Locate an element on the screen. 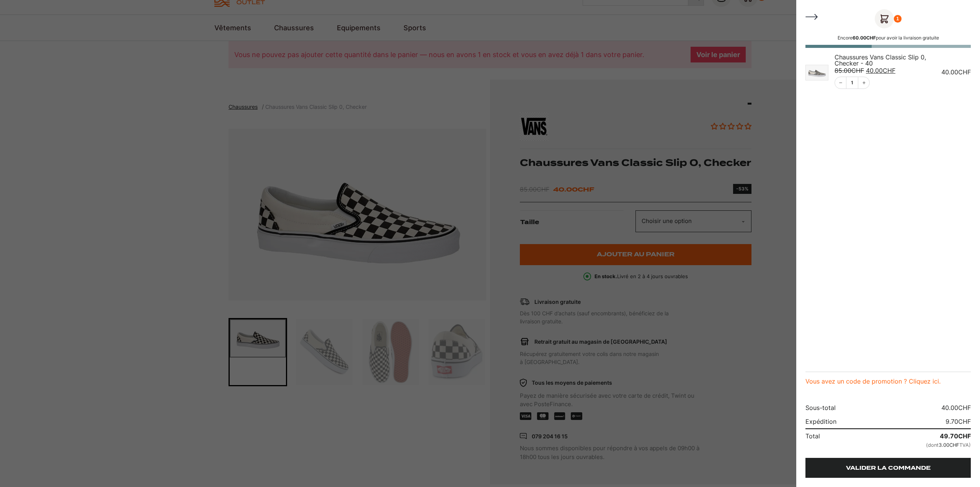 The image size is (980, 487). th: Sous-total is located at coordinates (820, 408).